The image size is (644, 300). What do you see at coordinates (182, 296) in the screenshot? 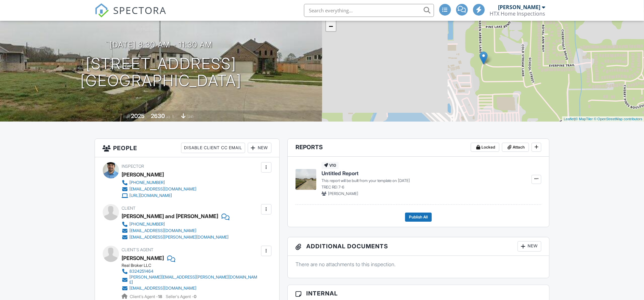
I see `span: Seller's Agent -` at bounding box center [182, 296].